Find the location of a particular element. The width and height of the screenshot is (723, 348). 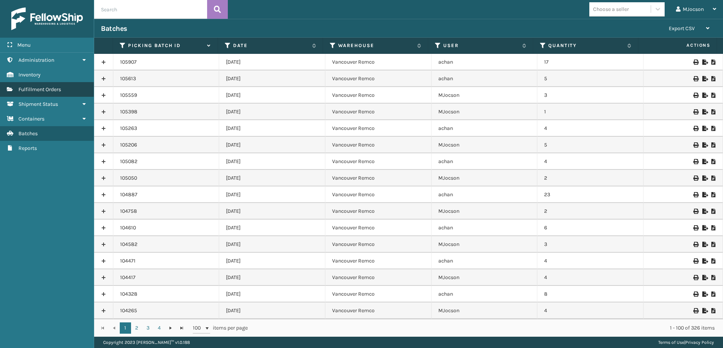

td: 104417 is located at coordinates (167, 278).